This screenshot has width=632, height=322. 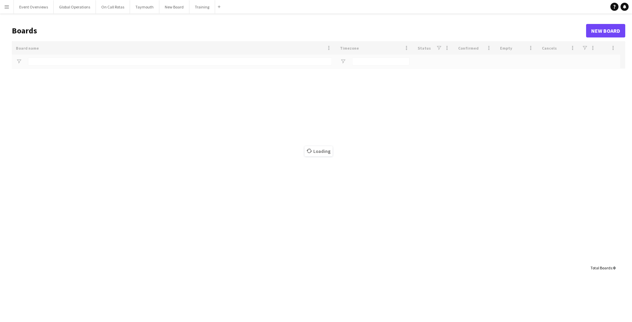 I want to click on h1: Boards, so click(x=299, y=31).